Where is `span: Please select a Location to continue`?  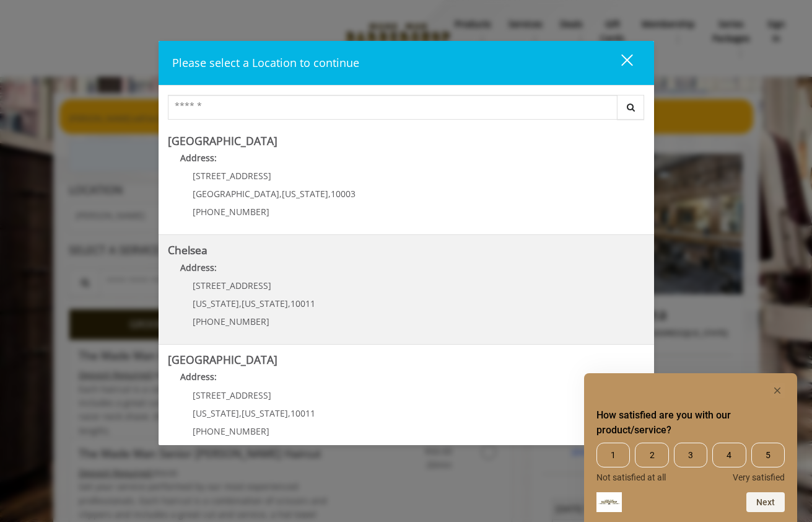
span: Please select a Location to continue is located at coordinates (266, 63).